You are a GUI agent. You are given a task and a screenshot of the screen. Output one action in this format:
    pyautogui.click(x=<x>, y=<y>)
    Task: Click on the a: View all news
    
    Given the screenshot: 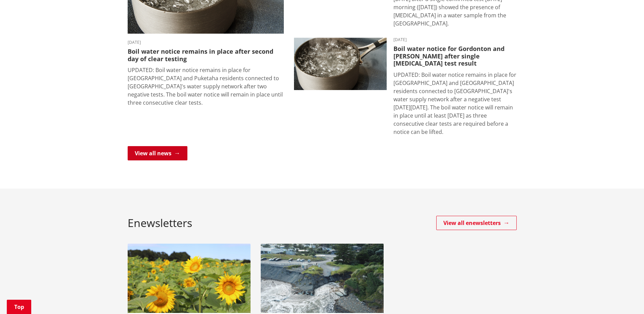 What is the action you would take?
    pyautogui.click(x=158, y=154)
    